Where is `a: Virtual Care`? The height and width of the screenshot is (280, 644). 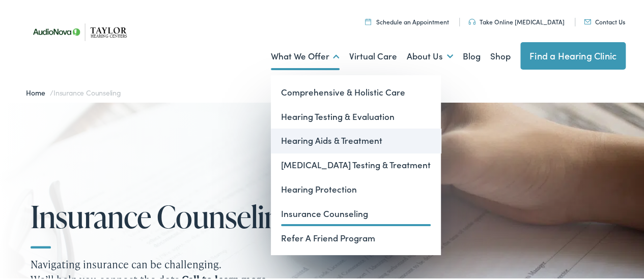
a: Virtual Care is located at coordinates (373, 55).